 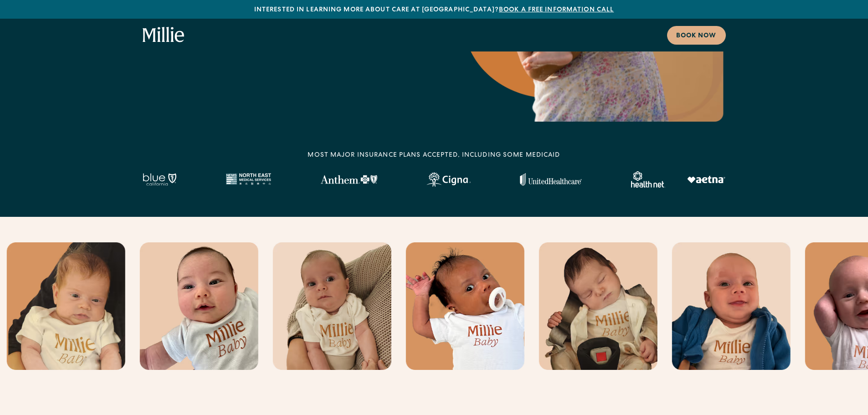 I want to click on img: Blue California logo, so click(x=159, y=180).